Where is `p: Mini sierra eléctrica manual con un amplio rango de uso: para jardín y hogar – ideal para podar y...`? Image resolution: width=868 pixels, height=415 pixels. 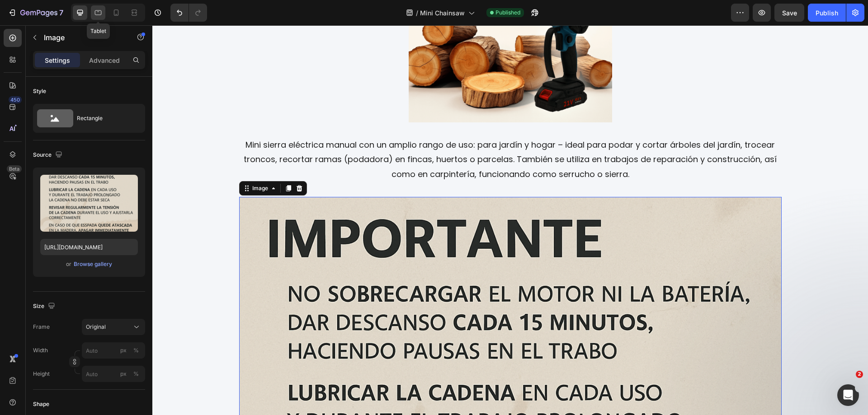
p: Mini sierra eléctrica manual con un amplio rango de uso: para jardín y hogar – ideal para podar y... is located at coordinates (358, 134).